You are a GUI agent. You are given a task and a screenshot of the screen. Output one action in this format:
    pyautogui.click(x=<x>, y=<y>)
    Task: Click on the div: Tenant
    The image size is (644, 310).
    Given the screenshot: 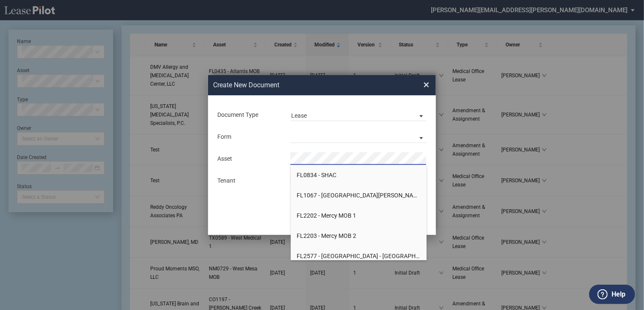 What is the action you would take?
    pyautogui.click(x=248, y=181)
    